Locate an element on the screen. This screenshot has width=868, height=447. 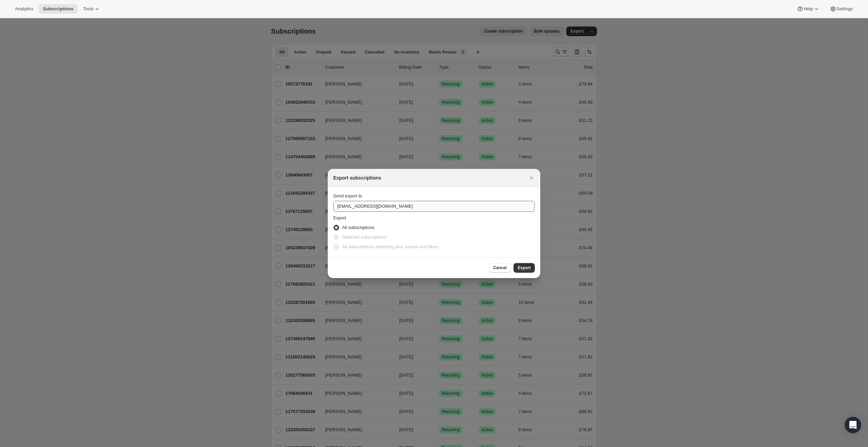
button: Cancel is located at coordinates (500, 267).